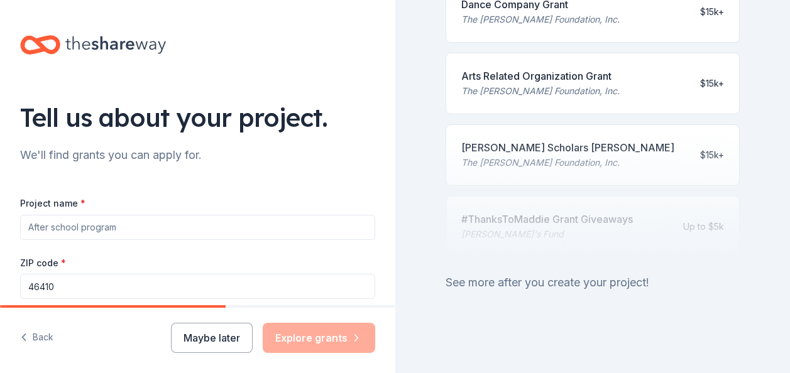 This screenshot has width=790, height=373. I want to click on input: After school program, so click(197, 228).